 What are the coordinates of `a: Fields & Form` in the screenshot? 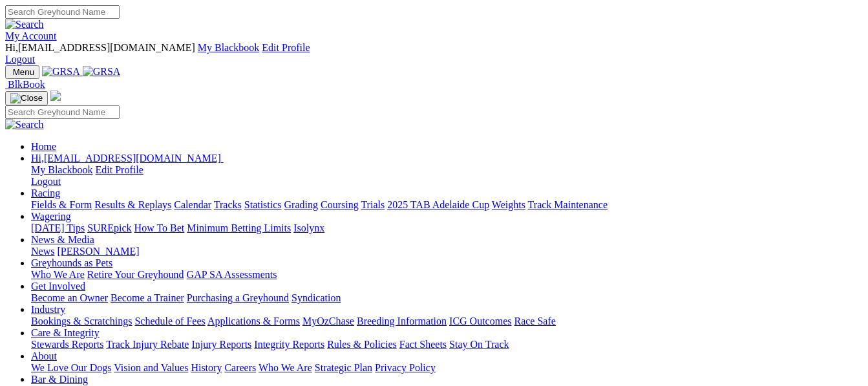 It's located at (61, 204).